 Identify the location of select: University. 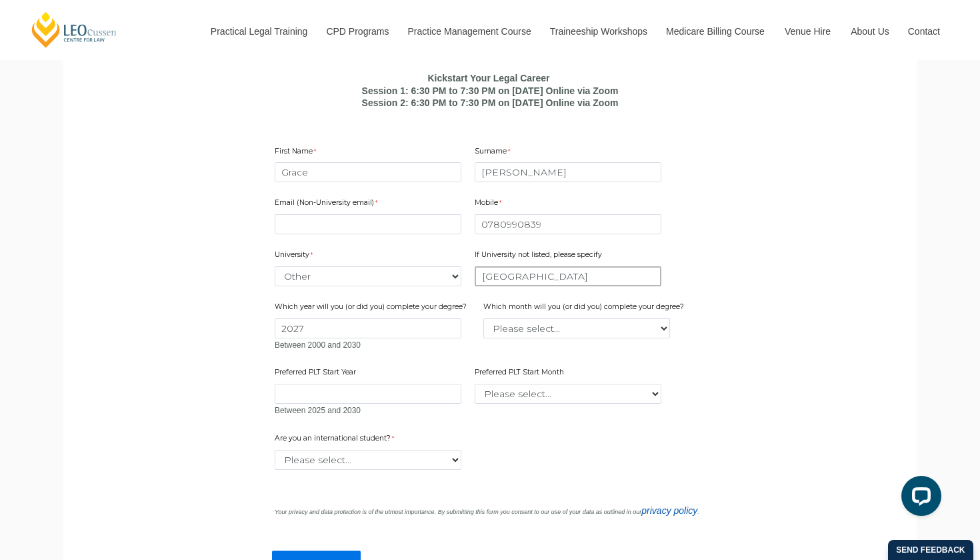
(368, 277).